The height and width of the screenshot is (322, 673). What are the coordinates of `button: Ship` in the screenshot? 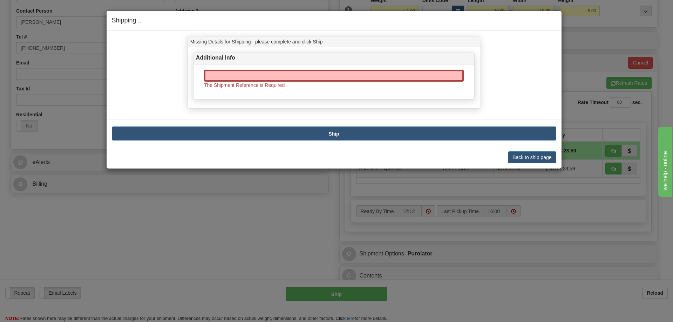 It's located at (334, 134).